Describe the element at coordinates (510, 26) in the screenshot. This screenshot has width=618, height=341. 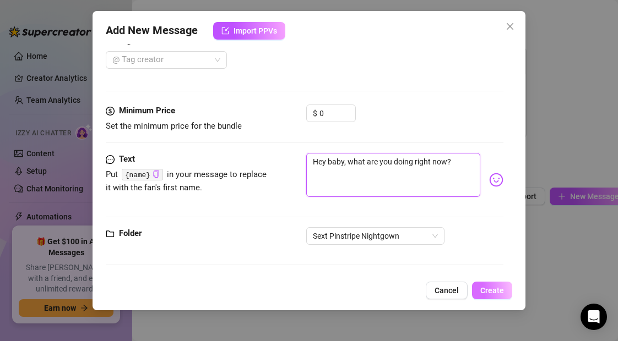
I see `button: Close` at that location.